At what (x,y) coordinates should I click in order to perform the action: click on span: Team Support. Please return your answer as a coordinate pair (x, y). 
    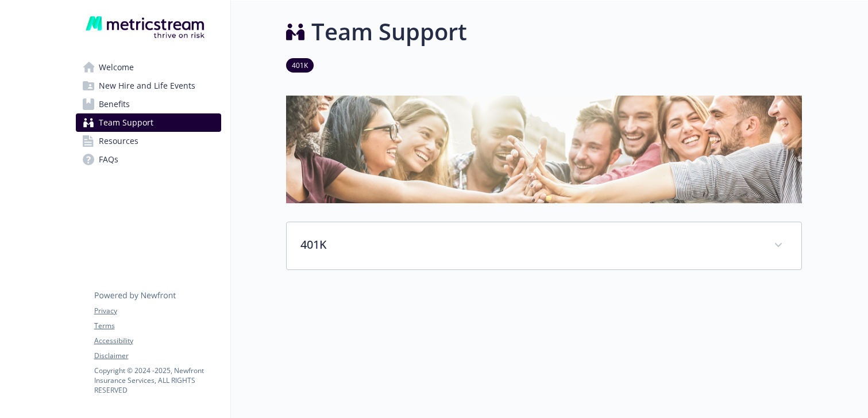
    Looking at the image, I should click on (126, 122).